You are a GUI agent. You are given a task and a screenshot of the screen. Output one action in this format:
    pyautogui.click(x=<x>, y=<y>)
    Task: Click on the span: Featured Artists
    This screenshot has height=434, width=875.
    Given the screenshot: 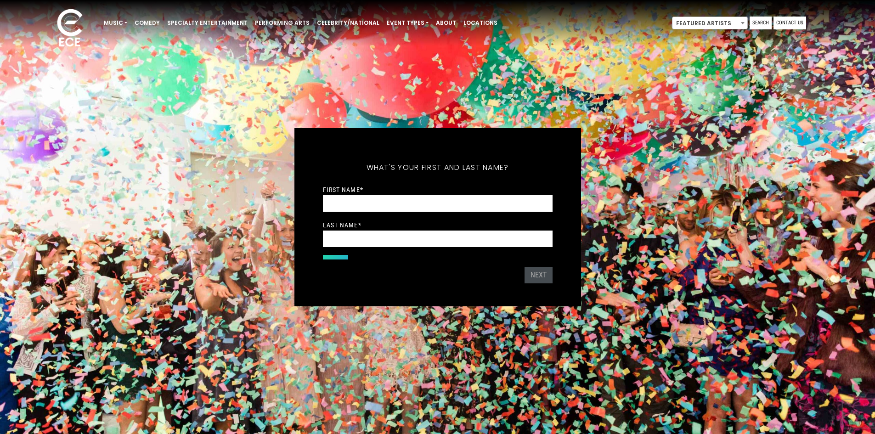 What is the action you would take?
    pyautogui.click(x=710, y=23)
    